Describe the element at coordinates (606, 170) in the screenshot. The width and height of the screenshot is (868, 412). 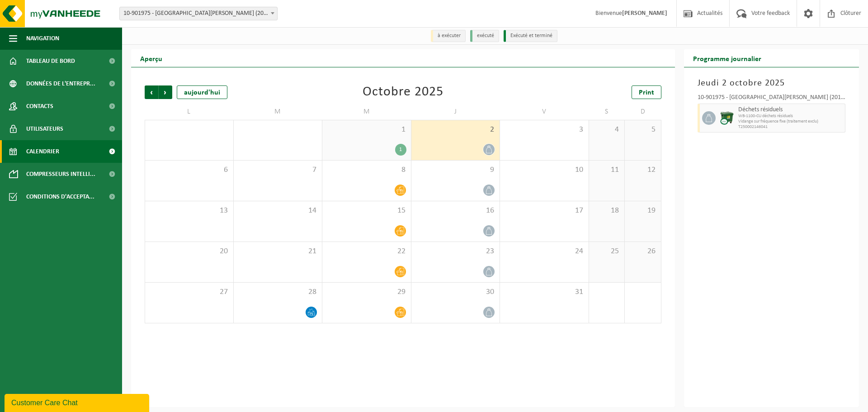
I see `span: 11` at that location.